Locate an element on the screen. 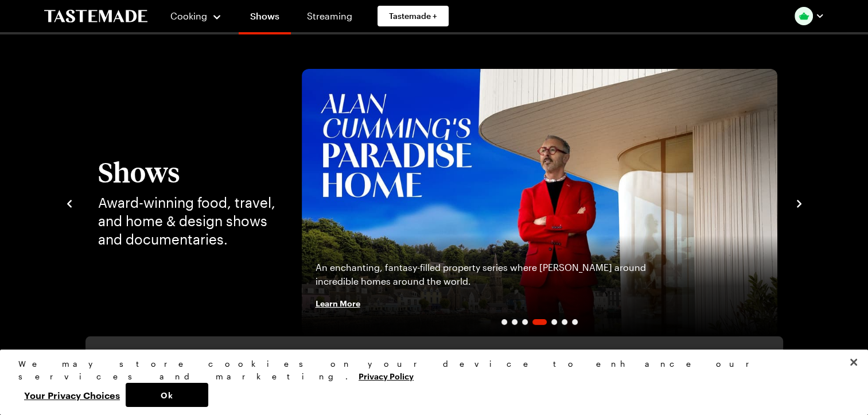  button: Close is located at coordinates (853, 362).